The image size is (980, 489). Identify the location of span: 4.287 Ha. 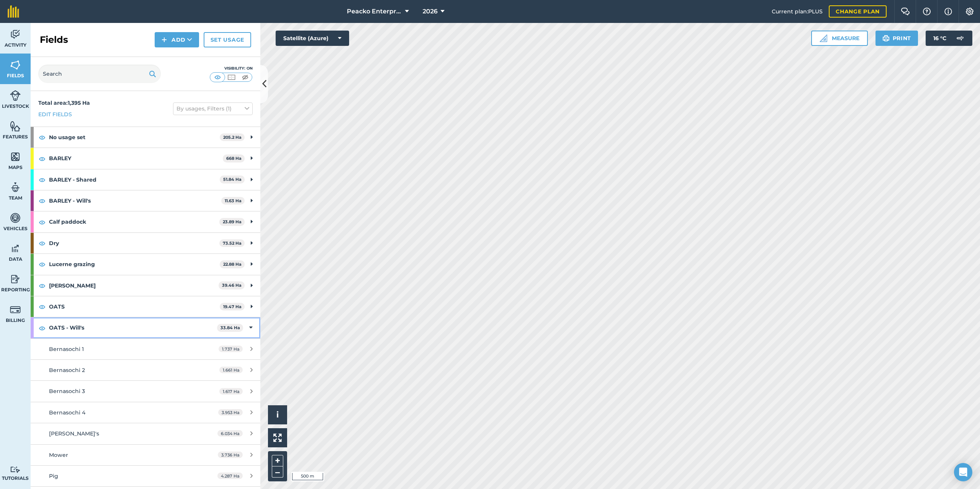
(230, 476).